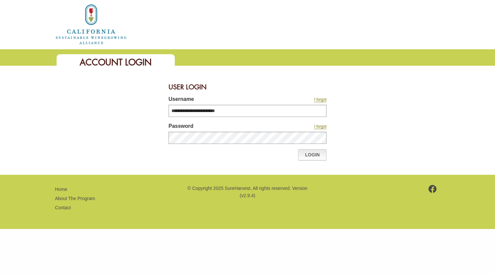 The width and height of the screenshot is (495, 274). I want to click on a: About The Program, so click(75, 199).